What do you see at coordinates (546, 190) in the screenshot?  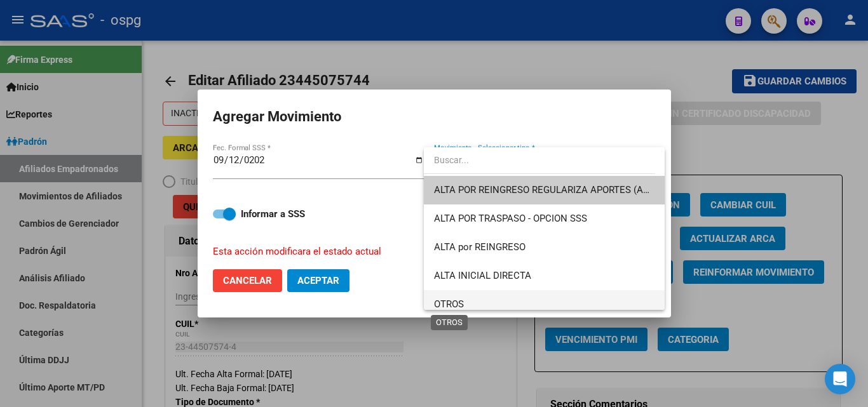 I see `span: ALTA POR REINGRESO REGULARIZA APORTES (AFIP)` at bounding box center [546, 190].